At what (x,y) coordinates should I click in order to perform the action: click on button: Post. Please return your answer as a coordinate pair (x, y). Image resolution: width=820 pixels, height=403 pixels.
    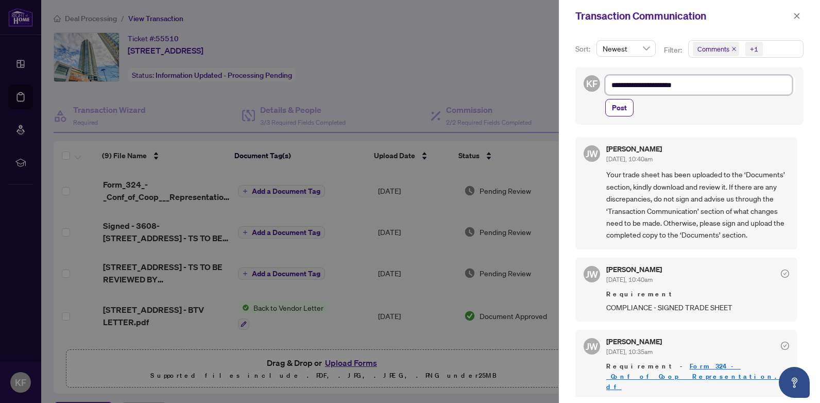
    Looking at the image, I should click on (619, 108).